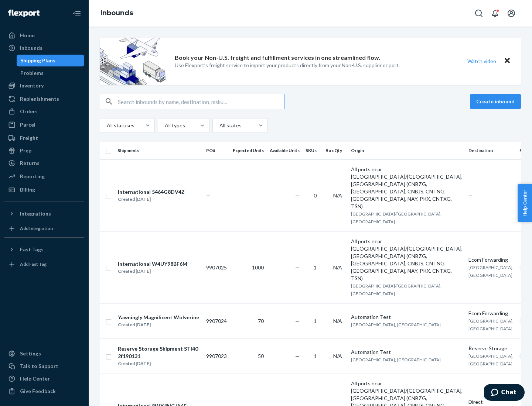  Describe the element at coordinates (27, 35) in the screenshot. I see `div: Home` at that location.